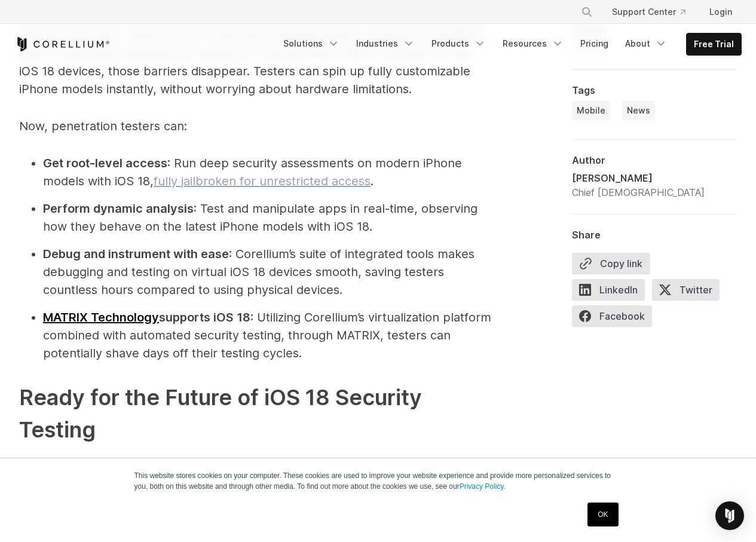  What do you see at coordinates (611, 264) in the screenshot?
I see `button: Copy link` at bounding box center [611, 264].